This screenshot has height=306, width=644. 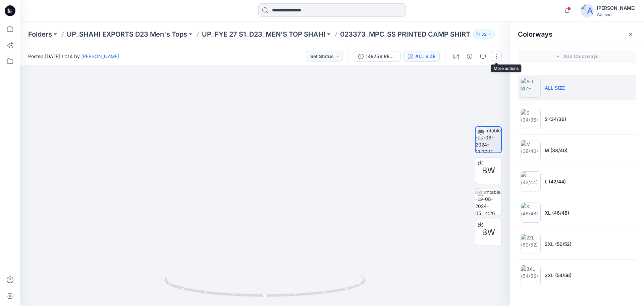 What do you see at coordinates (555, 119) in the screenshot?
I see `p: S (34/36)` at bounding box center [555, 119].